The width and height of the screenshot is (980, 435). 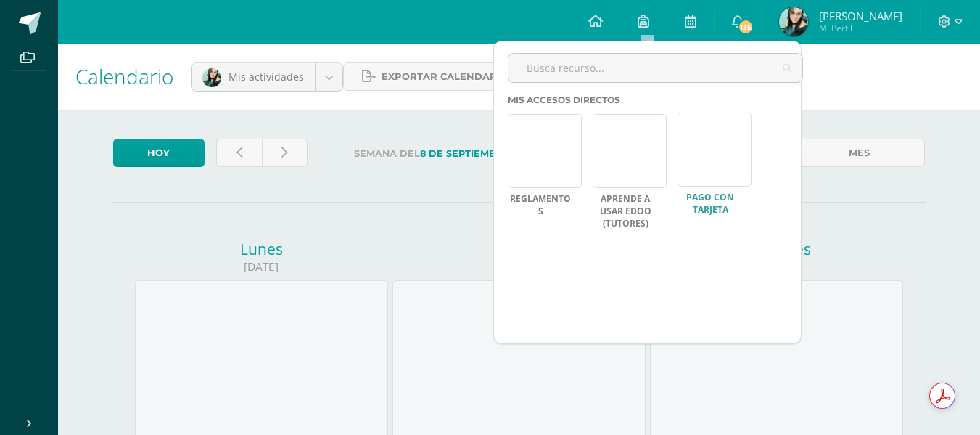 What do you see at coordinates (655, 67) in the screenshot?
I see `input: Busca recurso...` at bounding box center [655, 67].